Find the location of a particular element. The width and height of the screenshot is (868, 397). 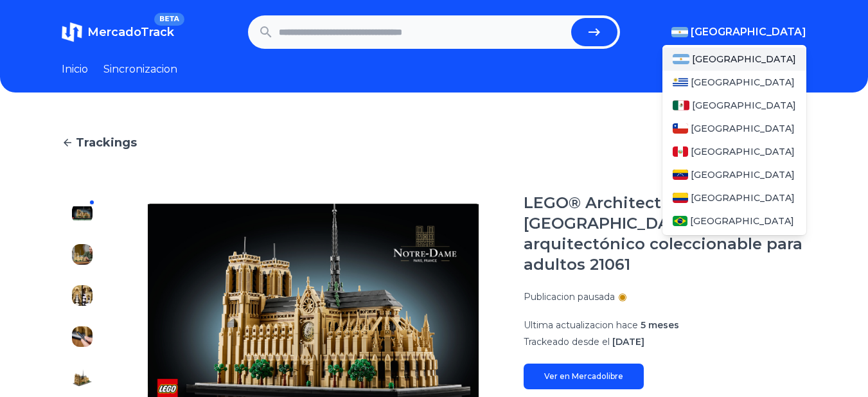

img: Uruguay is located at coordinates (680, 83).